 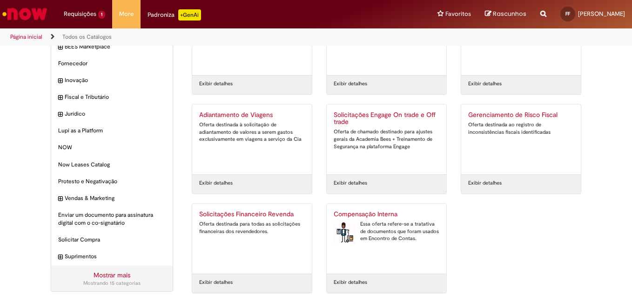 I want to click on div: expandir categoria Jurídico Jurídico, so click(x=112, y=114).